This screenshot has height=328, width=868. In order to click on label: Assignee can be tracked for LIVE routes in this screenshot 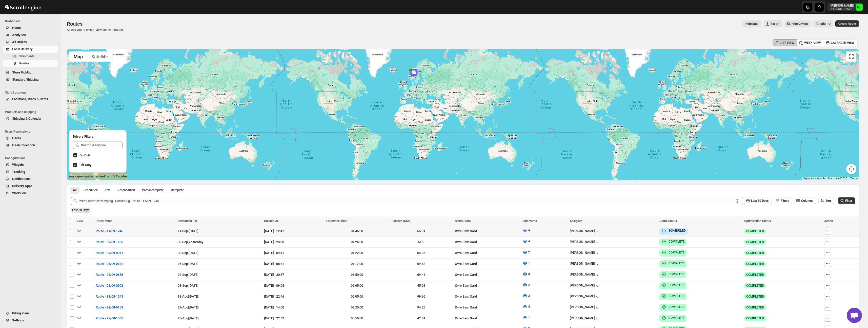, I will do `click(98, 177)`.